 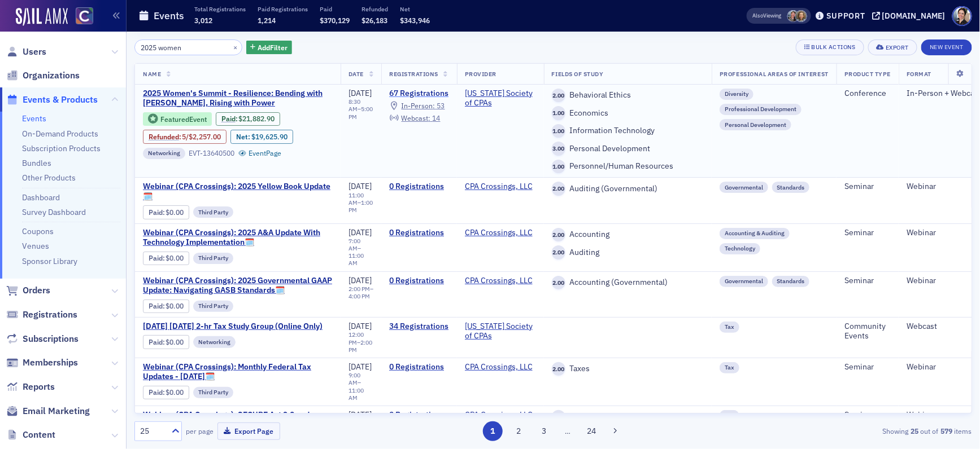 I want to click on time: 5:00 PM, so click(x=360, y=112).